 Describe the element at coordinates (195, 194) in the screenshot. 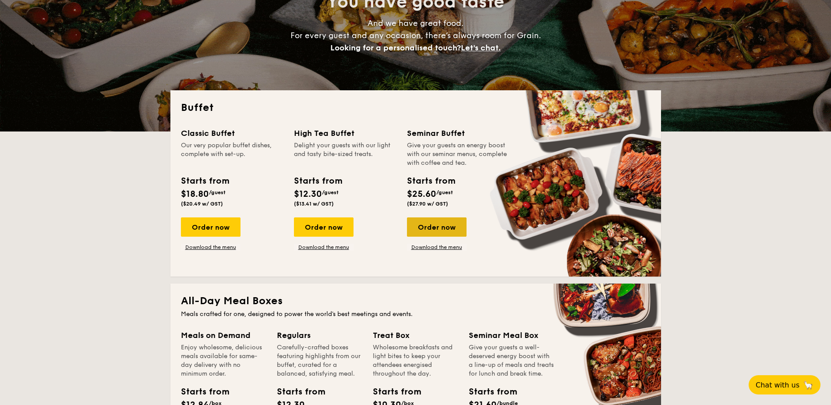

I see `span: $18.80` at that location.